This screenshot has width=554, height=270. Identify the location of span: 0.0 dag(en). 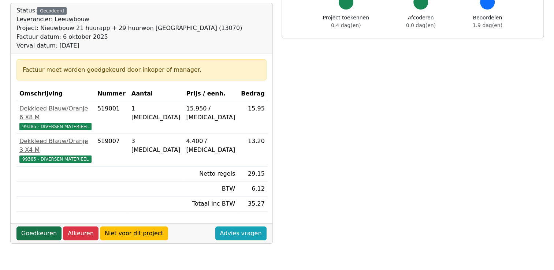
(421, 25).